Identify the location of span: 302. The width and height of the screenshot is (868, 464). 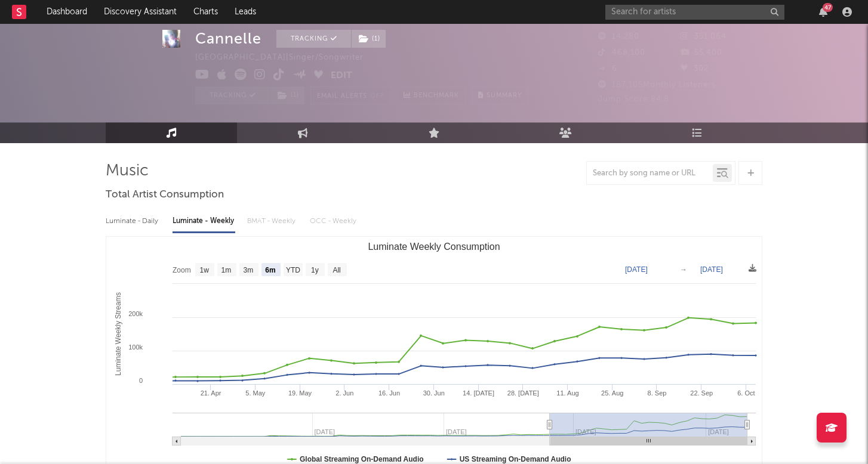
(695, 69).